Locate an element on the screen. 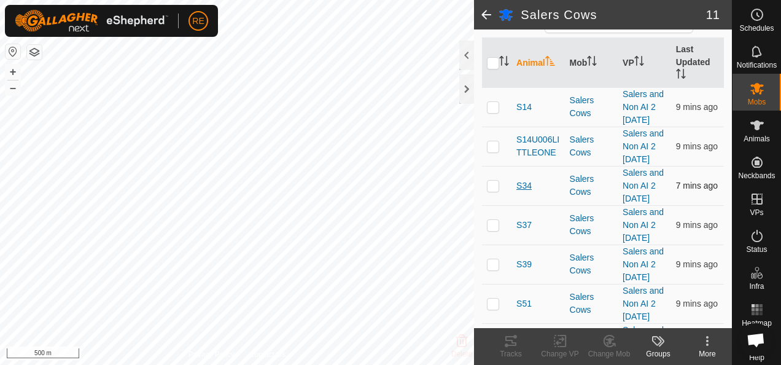 This screenshot has height=365, width=781. span: S51 is located at coordinates (524, 303).